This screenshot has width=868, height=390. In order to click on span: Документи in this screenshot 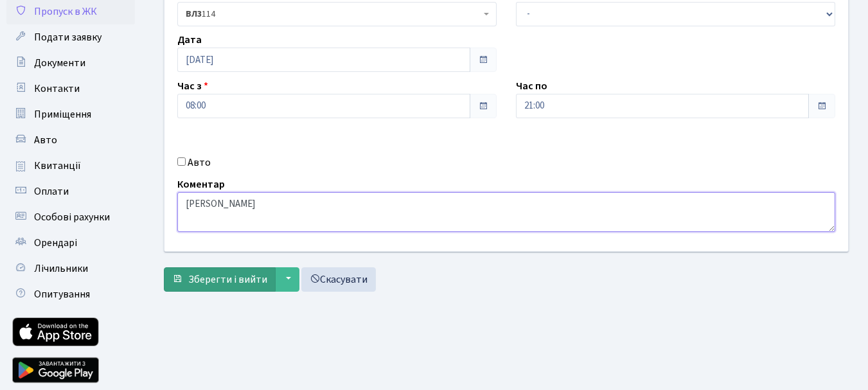, I will do `click(59, 63)`.